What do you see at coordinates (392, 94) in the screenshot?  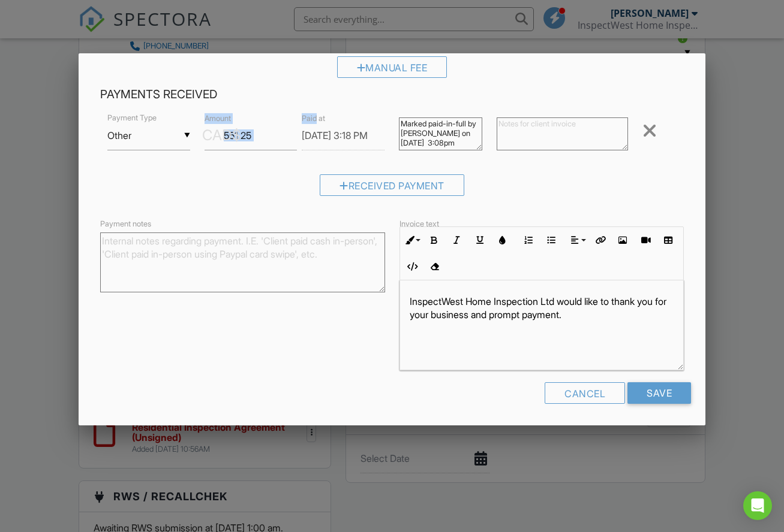 I see `h4: Payments Received` at bounding box center [392, 94].